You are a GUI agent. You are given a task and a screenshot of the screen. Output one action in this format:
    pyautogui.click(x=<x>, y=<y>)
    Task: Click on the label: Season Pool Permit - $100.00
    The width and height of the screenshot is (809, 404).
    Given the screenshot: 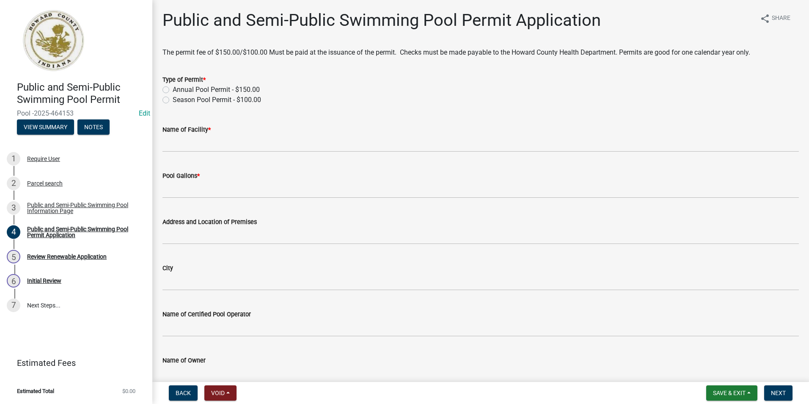 What is the action you would take?
    pyautogui.click(x=217, y=100)
    